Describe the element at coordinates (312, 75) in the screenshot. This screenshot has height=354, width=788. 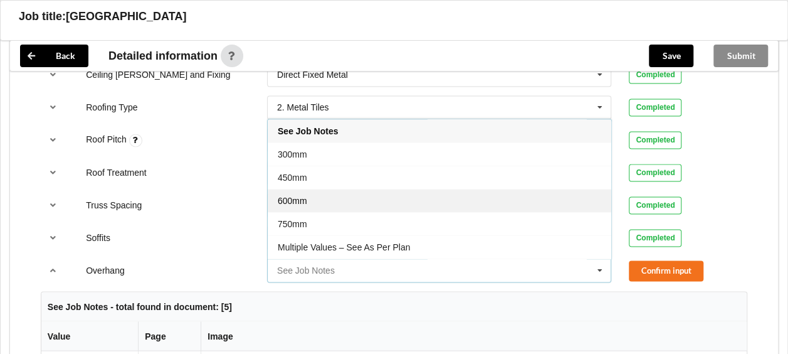
I see `div: Direct Fixed Metal` at that location.